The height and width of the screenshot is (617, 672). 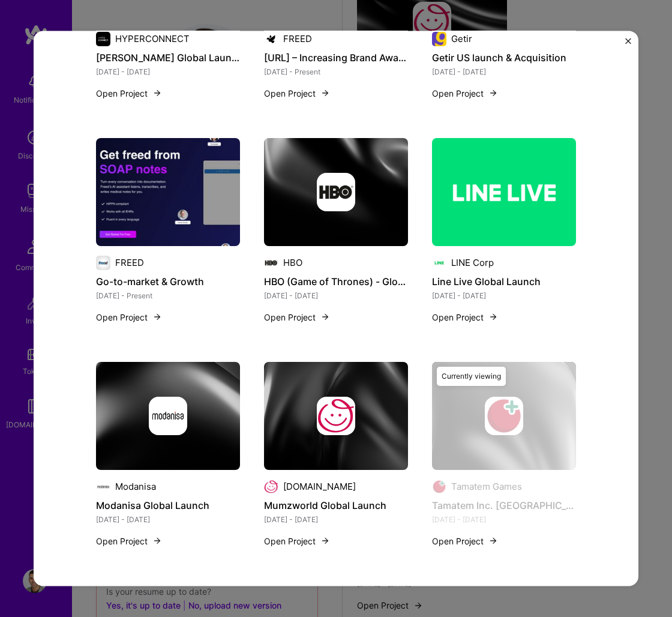 What do you see at coordinates (153, 39) in the screenshot?
I see `div: HYPERCONNECT` at bounding box center [153, 39].